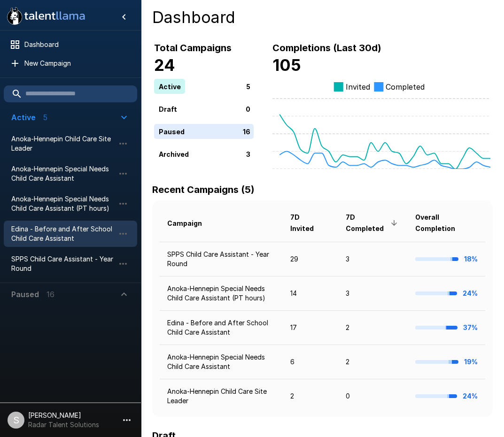  I want to click on td: Anoka-Hennepin Child Care Site Leader, so click(221, 396).